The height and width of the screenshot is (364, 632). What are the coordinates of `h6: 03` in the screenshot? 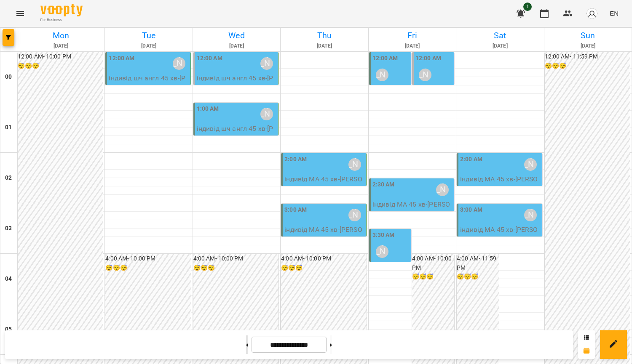 It's located at (8, 228).